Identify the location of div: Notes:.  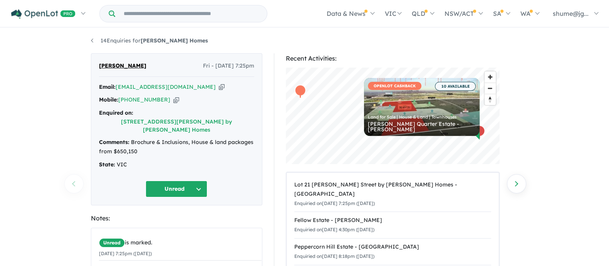
(177, 218).